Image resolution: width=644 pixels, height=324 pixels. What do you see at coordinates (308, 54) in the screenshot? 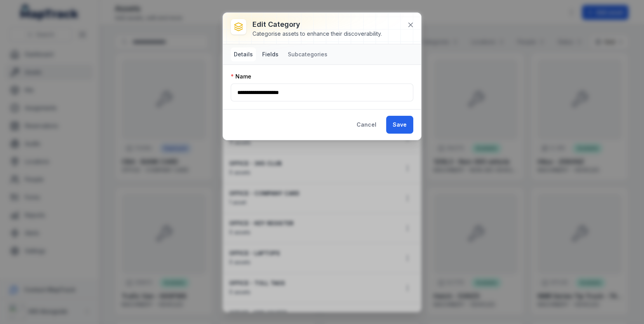
I see `button: Subcategories` at bounding box center [308, 54].